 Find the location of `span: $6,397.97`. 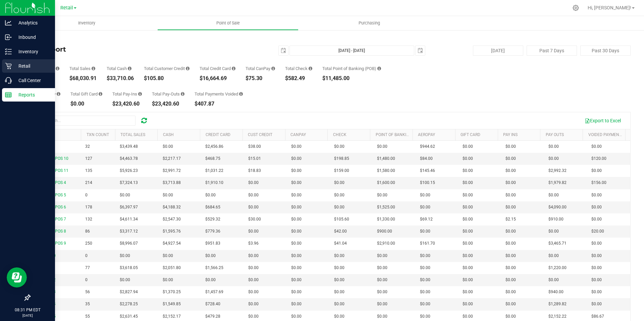

span: $6,397.97 is located at coordinates (129, 207).